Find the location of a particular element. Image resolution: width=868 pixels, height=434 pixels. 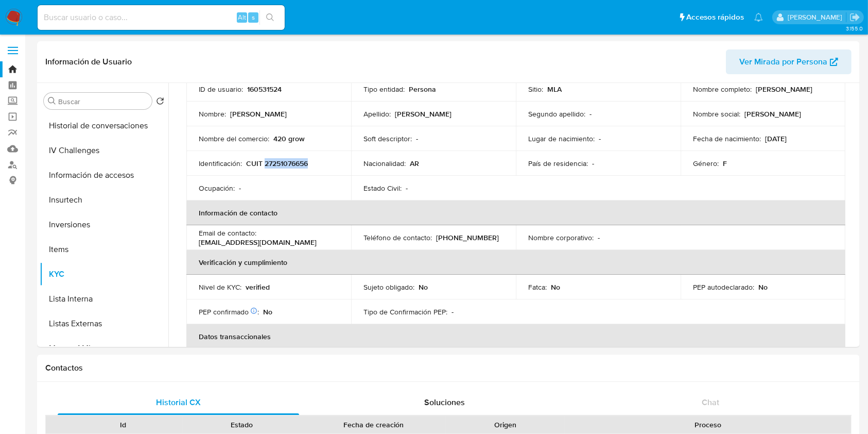

button: Buscar is located at coordinates (52, 101).